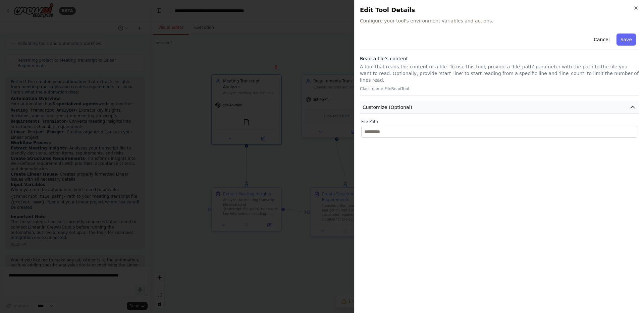 The image size is (644, 313). What do you see at coordinates (499, 122) in the screenshot?
I see `label: File Path` at bounding box center [499, 122].